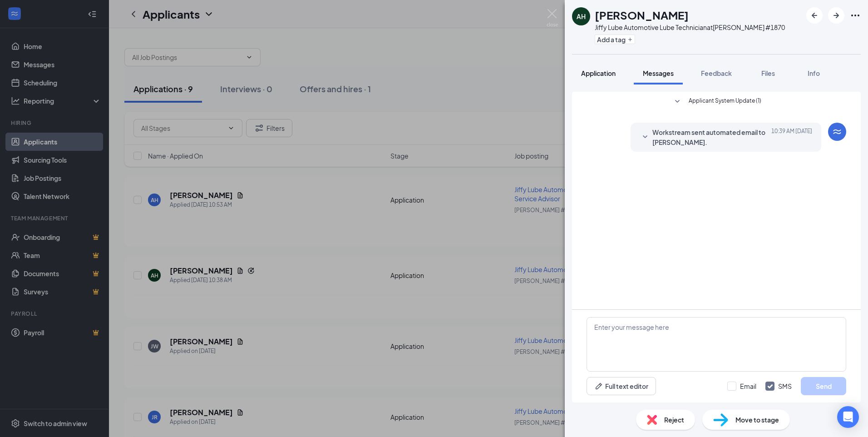 The image size is (868, 437). Describe the element at coordinates (621, 386) in the screenshot. I see `button: Full text editorPen` at that location.